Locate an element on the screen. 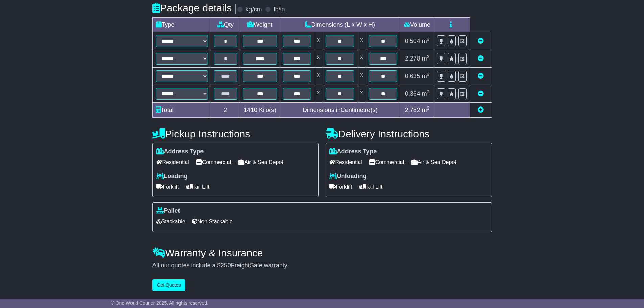 The height and width of the screenshot is (308, 644). label: lb/in is located at coordinates (279, 10).